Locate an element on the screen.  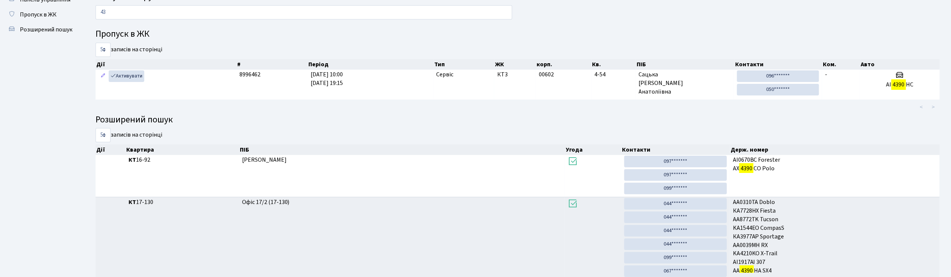
th: ЖК is located at coordinates (515, 64).